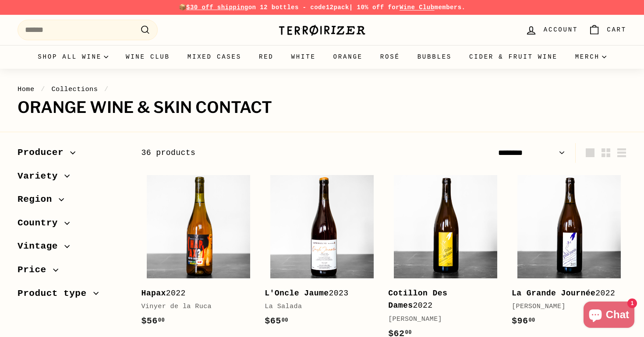  I want to click on a: Mixed Cases, so click(214, 57).